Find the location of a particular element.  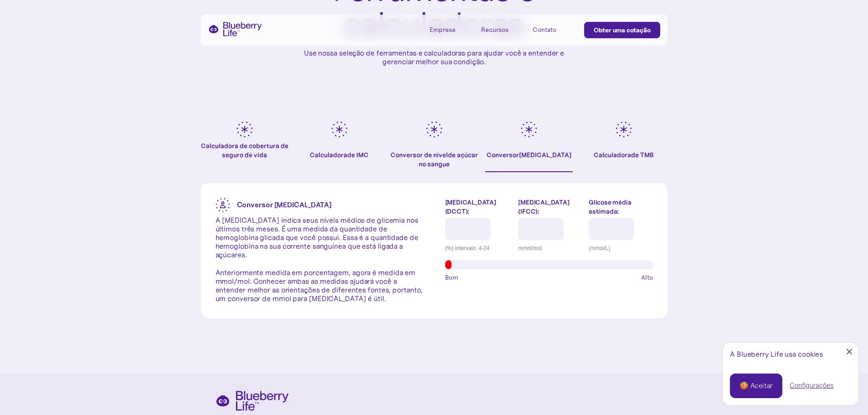

font: Use nossa seleção de ferramentas e calculadoras para ajudar você a entender e gerenciar melhor su... is located at coordinates (434, 57).